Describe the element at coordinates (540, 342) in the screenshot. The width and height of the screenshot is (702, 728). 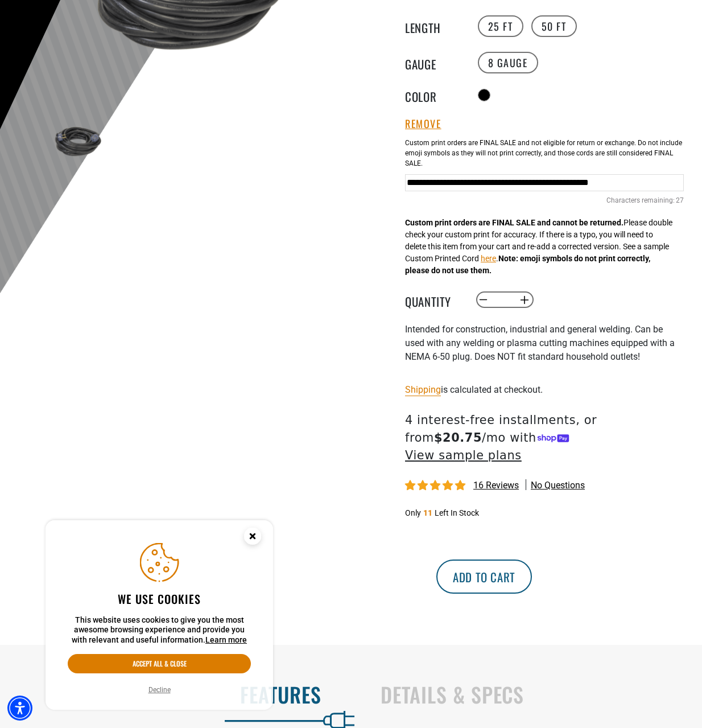
I see `span: Intended for construction, industrial and general welding. Can be used with any welding or plasma...` at that location.